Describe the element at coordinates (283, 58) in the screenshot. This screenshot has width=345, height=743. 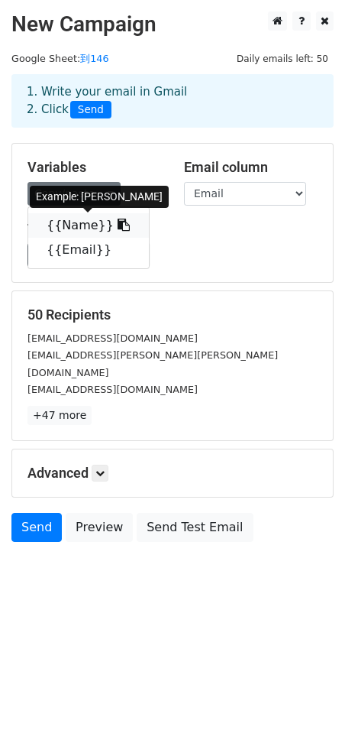
I see `a: Daily emails left: 50` at that location.